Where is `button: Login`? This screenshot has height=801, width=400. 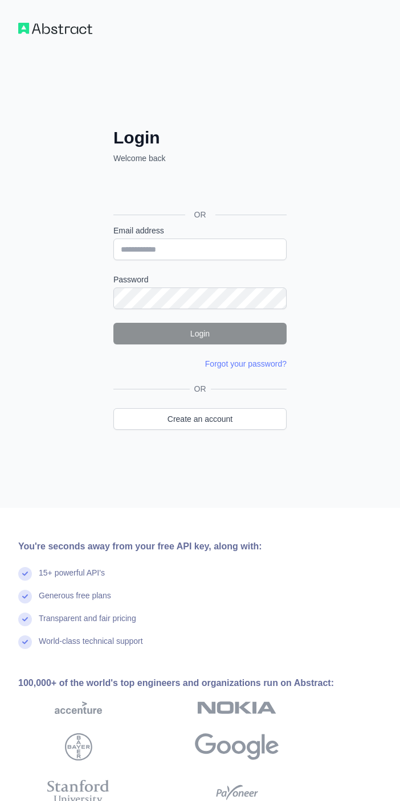
button: Login is located at coordinates (200, 334).